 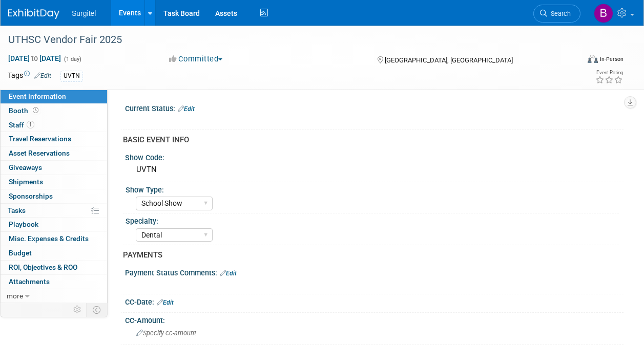 What do you see at coordinates (54, 281) in the screenshot?
I see `a: Attachments` at bounding box center [54, 281].